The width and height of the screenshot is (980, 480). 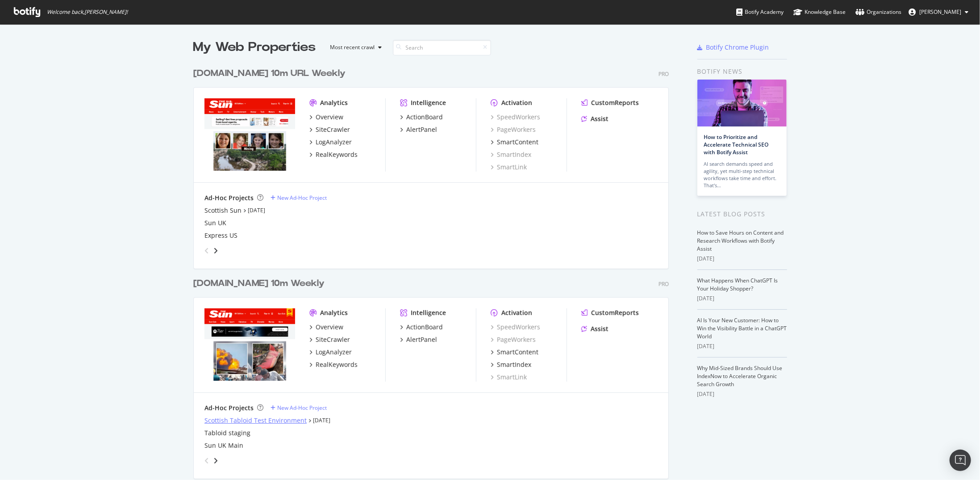 I want to click on a: SpeedWorkers, so click(x=515, y=117).